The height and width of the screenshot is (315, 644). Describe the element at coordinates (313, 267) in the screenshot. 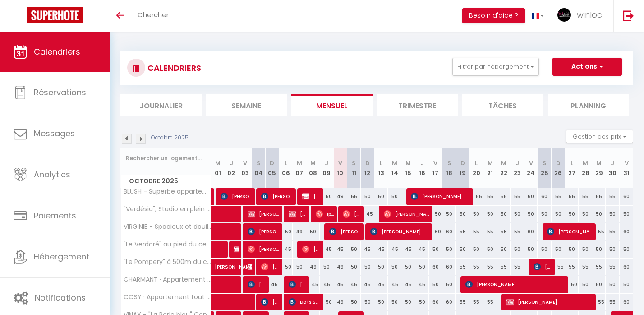

I see `div: 49` at that location.